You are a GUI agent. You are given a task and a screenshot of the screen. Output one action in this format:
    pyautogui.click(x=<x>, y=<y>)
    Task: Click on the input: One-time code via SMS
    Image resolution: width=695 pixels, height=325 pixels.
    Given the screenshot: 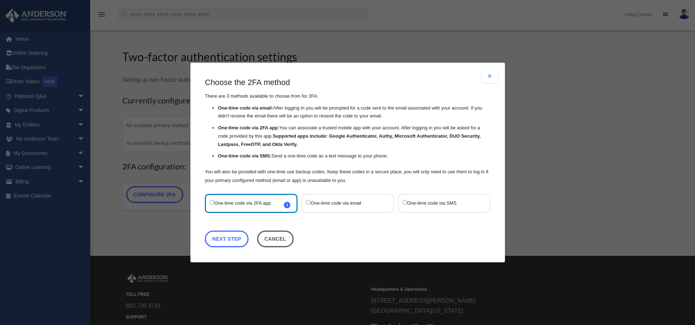 What is the action you would take?
    pyautogui.click(x=404, y=202)
    